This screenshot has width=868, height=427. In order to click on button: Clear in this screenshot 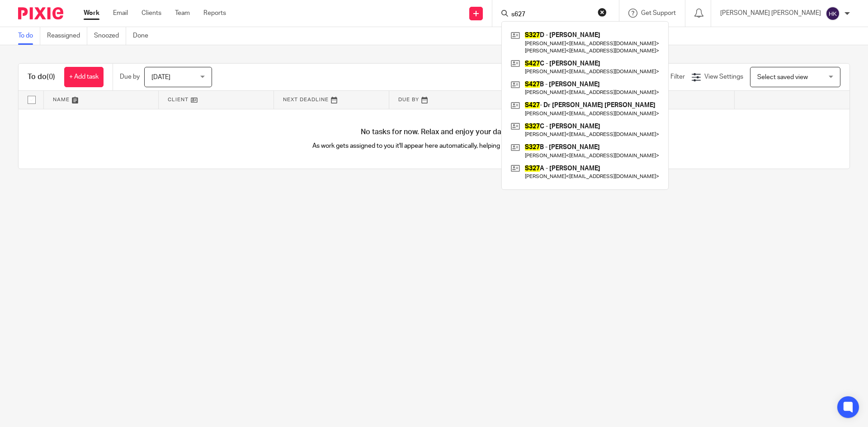, I will do `click(602, 12)`.